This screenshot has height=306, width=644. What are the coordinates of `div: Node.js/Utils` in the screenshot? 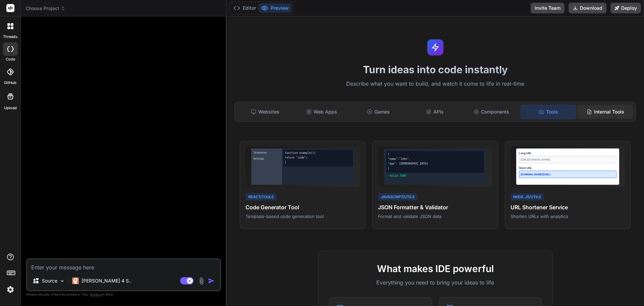 It's located at (527, 197).